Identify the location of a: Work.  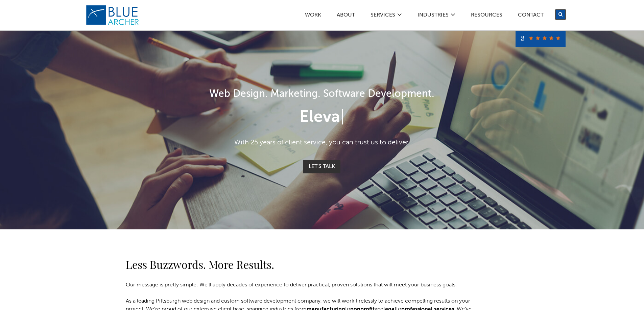
(313, 16).